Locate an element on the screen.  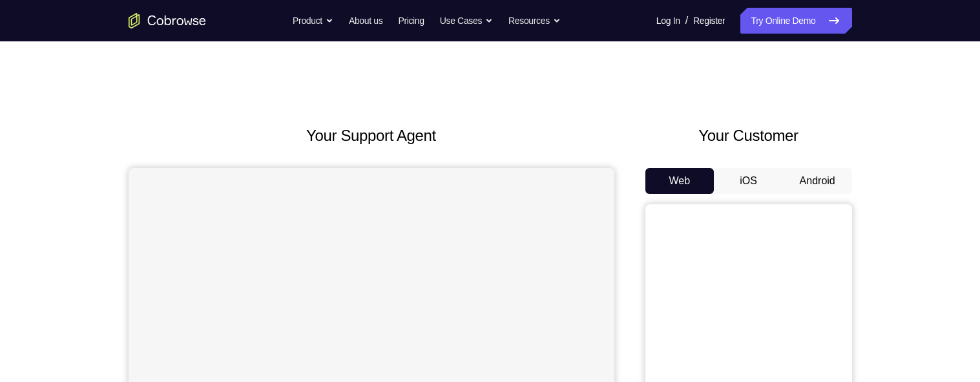
h2: Your Customer is located at coordinates (748, 136).